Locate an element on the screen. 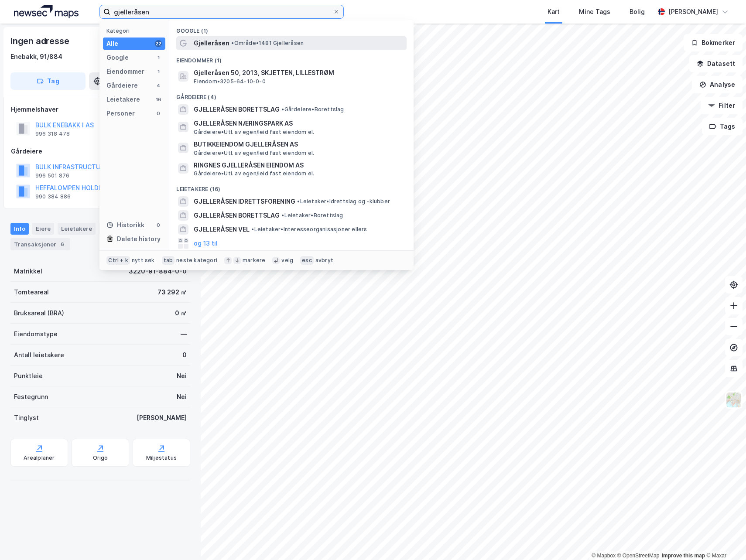 Image resolution: width=746 pixels, height=560 pixels. span: Eiendom • 3205-64-10-0-0 is located at coordinates (229, 82).